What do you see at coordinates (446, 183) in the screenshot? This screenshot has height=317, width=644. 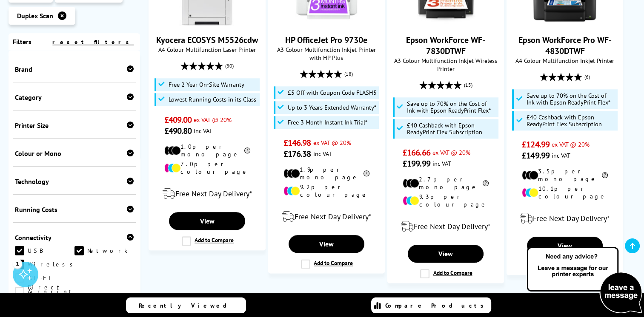 I see `li: 2.7p per mono page` at bounding box center [446, 183].